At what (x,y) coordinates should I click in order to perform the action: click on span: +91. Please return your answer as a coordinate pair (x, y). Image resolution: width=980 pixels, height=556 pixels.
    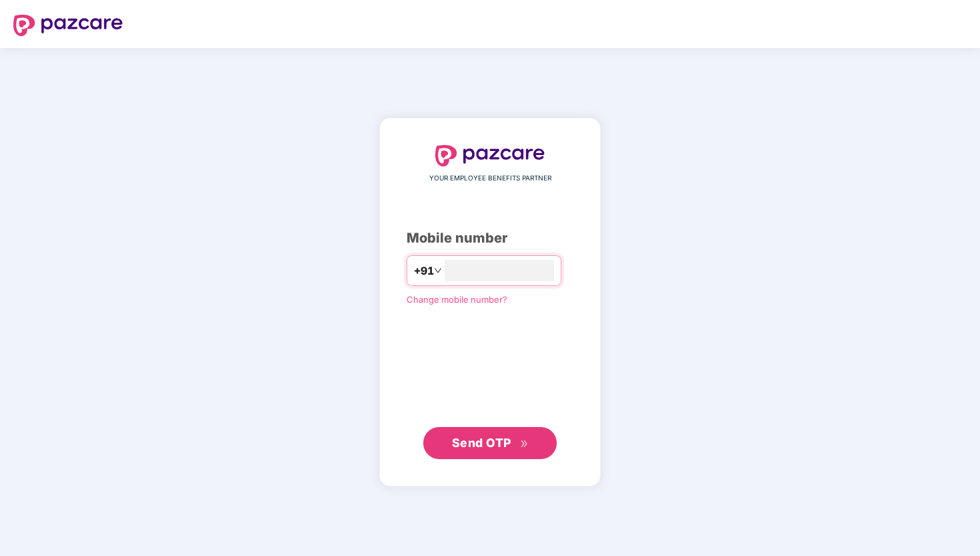
    Looking at the image, I should click on (424, 271).